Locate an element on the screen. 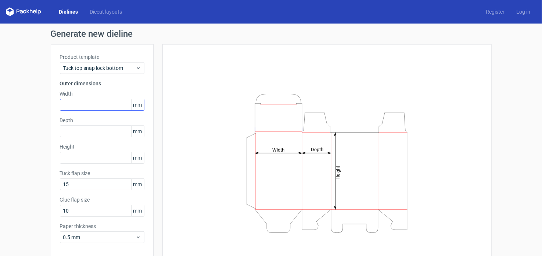  a: Dielines is located at coordinates (68, 12).